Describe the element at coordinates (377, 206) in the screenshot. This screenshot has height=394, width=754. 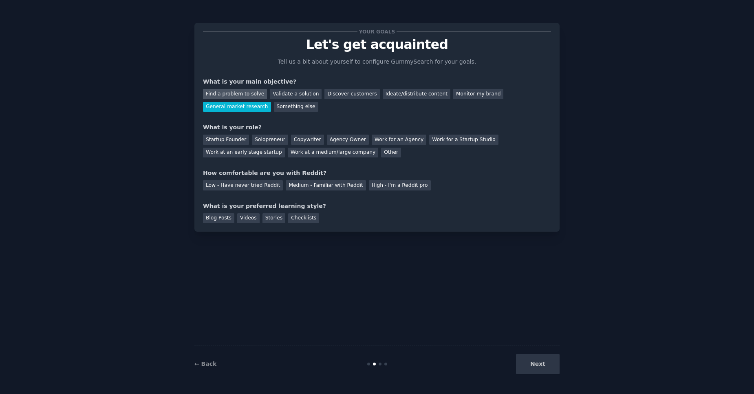
I see `div: What is your preferred learning style?` at that location.